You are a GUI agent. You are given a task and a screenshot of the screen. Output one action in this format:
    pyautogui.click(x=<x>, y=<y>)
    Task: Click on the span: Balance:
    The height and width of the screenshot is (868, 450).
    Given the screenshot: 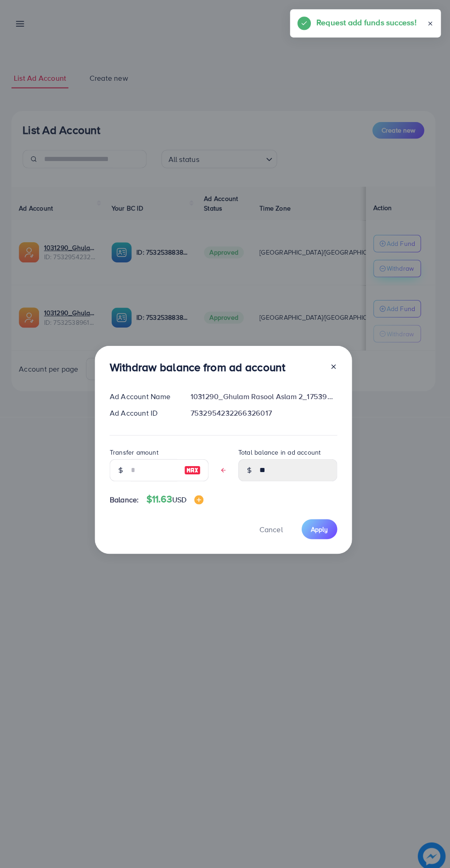 What is the action you would take?
    pyautogui.click(x=126, y=496)
    